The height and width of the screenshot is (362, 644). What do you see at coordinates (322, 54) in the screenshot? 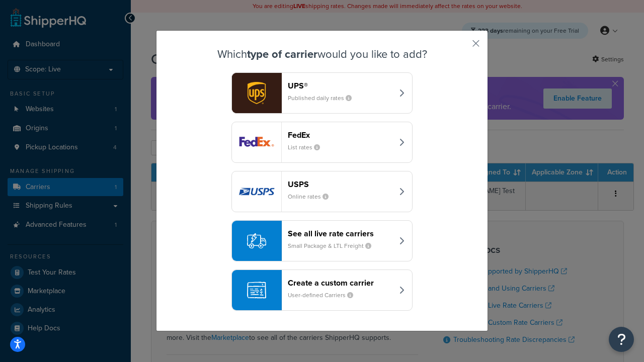
I see `h3: Which would you like to add?` at bounding box center [322, 54].